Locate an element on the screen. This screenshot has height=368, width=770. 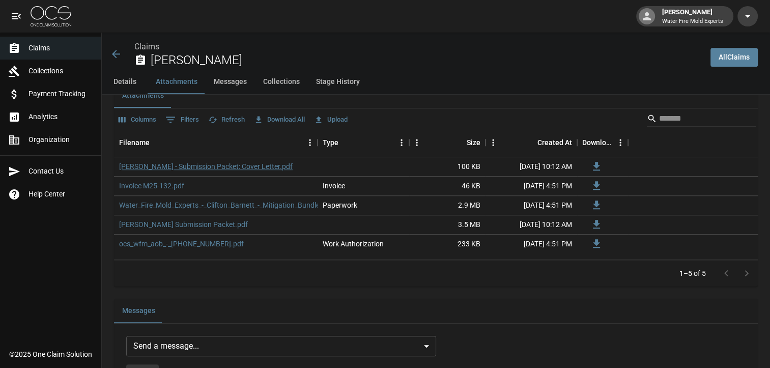
div: Work Authorization is located at coordinates (353, 244).